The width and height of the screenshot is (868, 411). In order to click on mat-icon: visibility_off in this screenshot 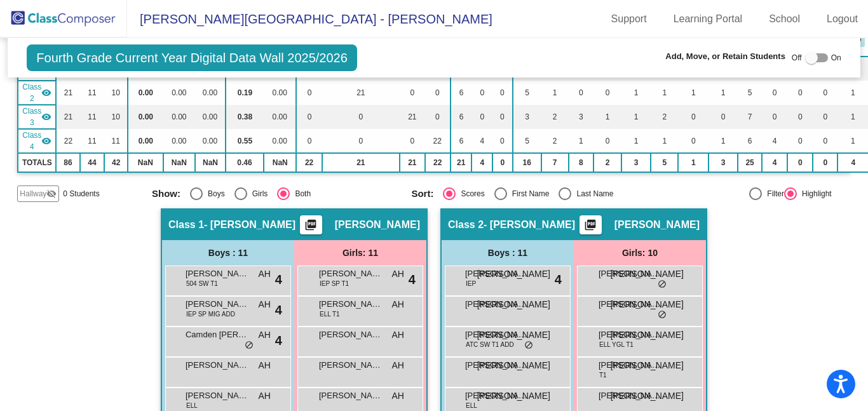, I will do `click(52, 194)`.